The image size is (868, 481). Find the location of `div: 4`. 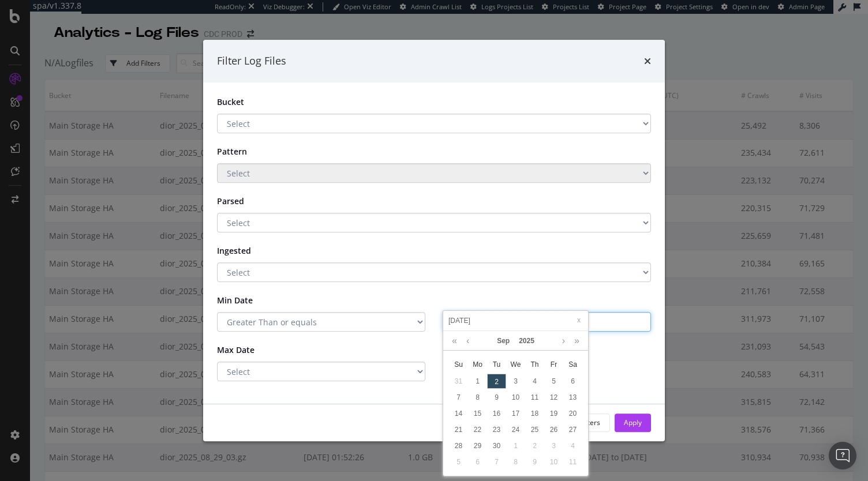

div: 4 is located at coordinates (573, 446).